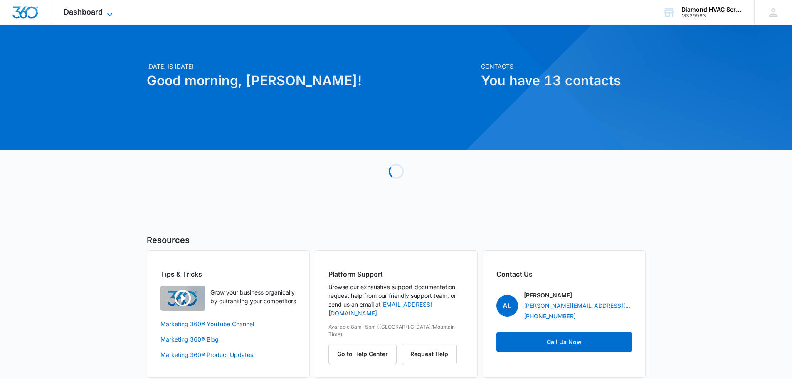 The image size is (792, 379). What do you see at coordinates (228, 324) in the screenshot?
I see `a: Marketing 360® YouTube Channel` at bounding box center [228, 324].